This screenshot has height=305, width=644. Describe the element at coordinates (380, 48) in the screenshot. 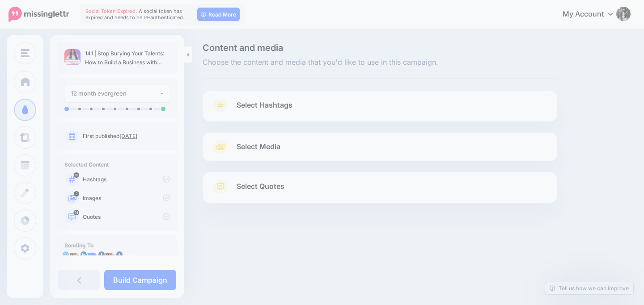

I see `span: Content and media` at that location.